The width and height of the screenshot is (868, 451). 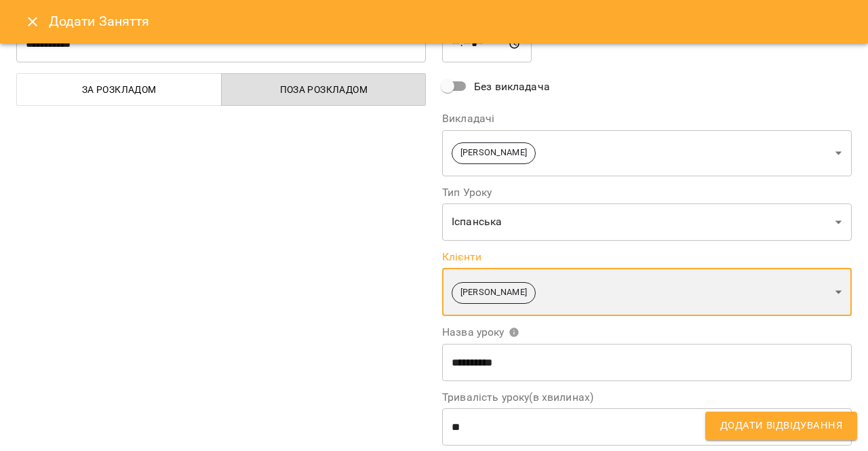 I want to click on label: Викладачі, so click(x=647, y=118).